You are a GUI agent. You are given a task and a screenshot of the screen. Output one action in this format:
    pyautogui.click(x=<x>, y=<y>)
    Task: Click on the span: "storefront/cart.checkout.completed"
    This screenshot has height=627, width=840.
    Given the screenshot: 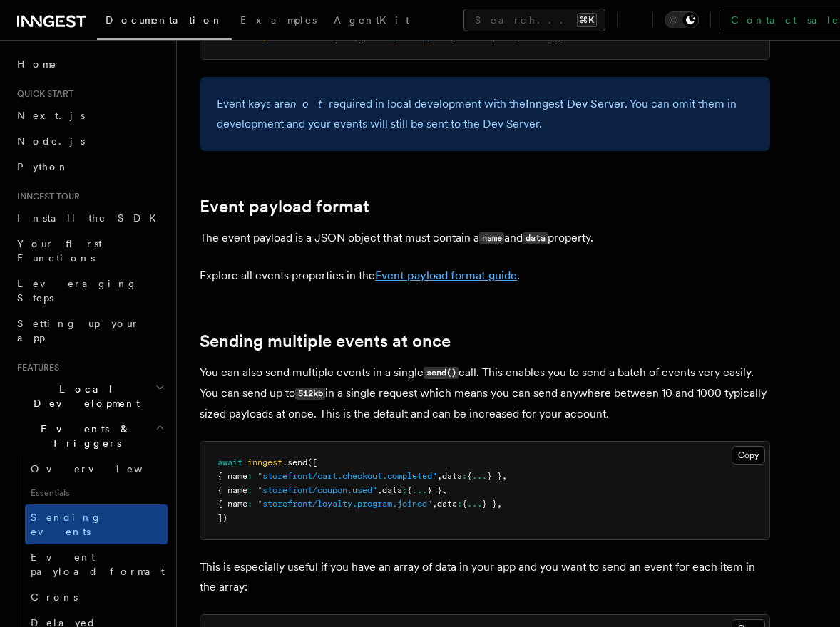 What is the action you would take?
    pyautogui.click(x=348, y=477)
    